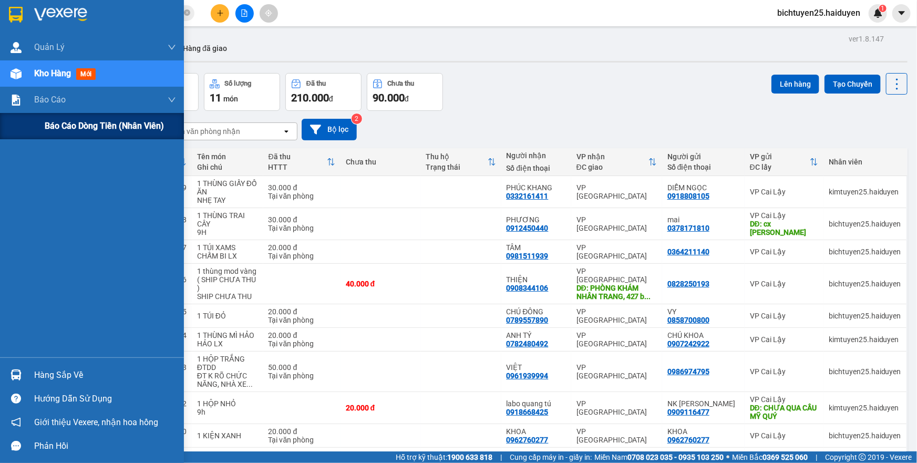 Image resolution: width=917 pixels, height=463 pixels. What do you see at coordinates (883, 8) in the screenshot?
I see `sup: 1` at bounding box center [883, 8].